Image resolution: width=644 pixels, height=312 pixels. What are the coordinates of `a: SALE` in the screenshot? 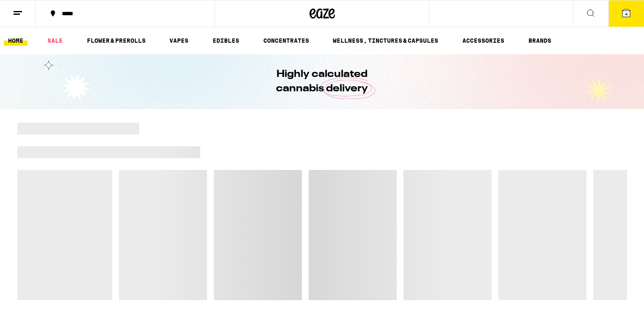 It's located at (55, 41).